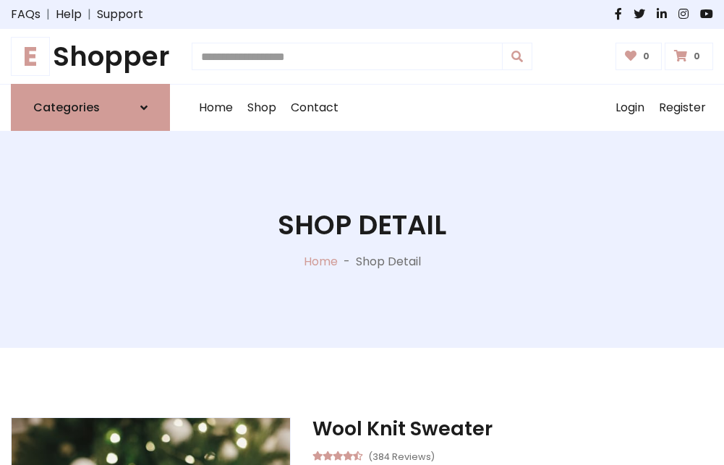 The height and width of the screenshot is (465, 724). Describe the element at coordinates (67, 107) in the screenshot. I see `h6: Categories` at that location.